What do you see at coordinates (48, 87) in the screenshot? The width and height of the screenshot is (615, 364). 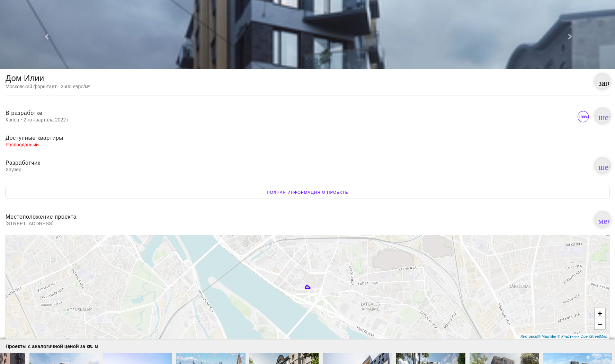 I see `font: Московский форштадт · 2500 евро/м²` at bounding box center [48, 87].